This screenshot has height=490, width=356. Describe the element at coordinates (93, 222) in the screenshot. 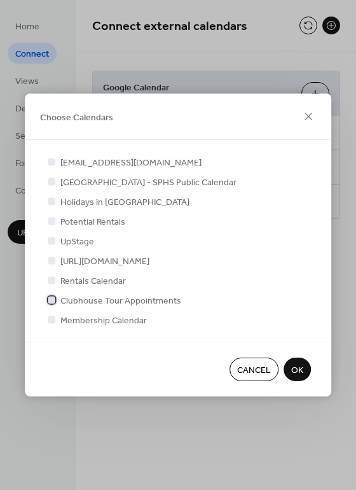

I see `span: Potential Rentals` at that location.